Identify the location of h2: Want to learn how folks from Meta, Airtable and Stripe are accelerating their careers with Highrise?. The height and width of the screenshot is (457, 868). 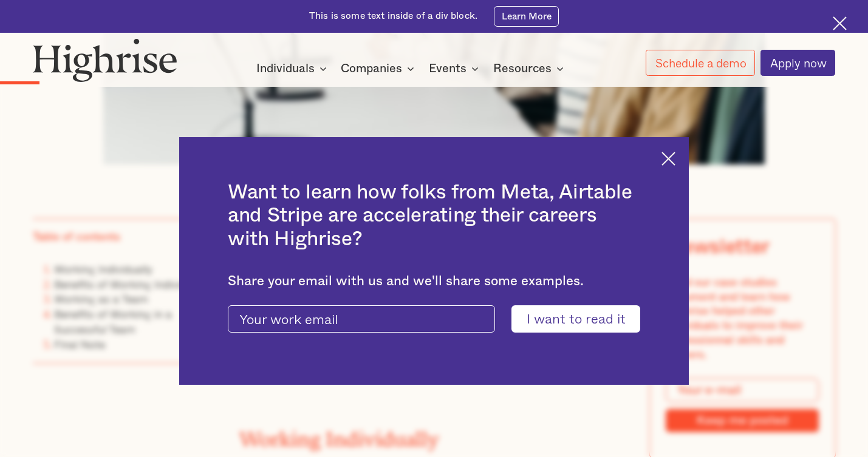
(433, 216).